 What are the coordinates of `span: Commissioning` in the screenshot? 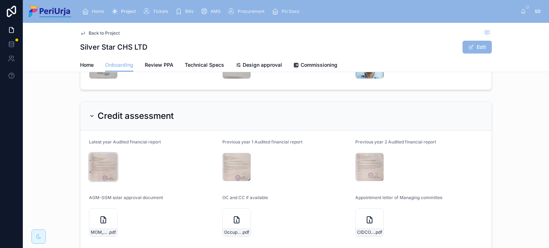 It's located at (319, 65).